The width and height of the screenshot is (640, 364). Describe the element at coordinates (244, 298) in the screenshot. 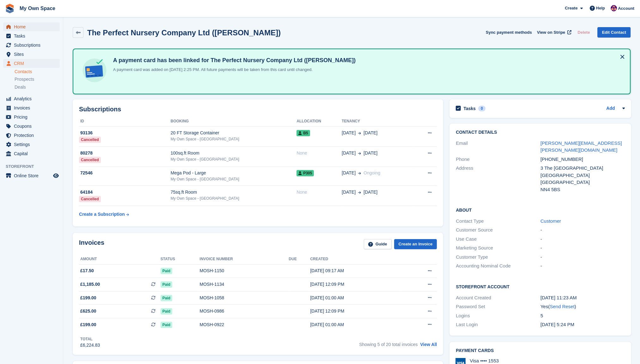

I see `div: MOSH-1058` at that location.